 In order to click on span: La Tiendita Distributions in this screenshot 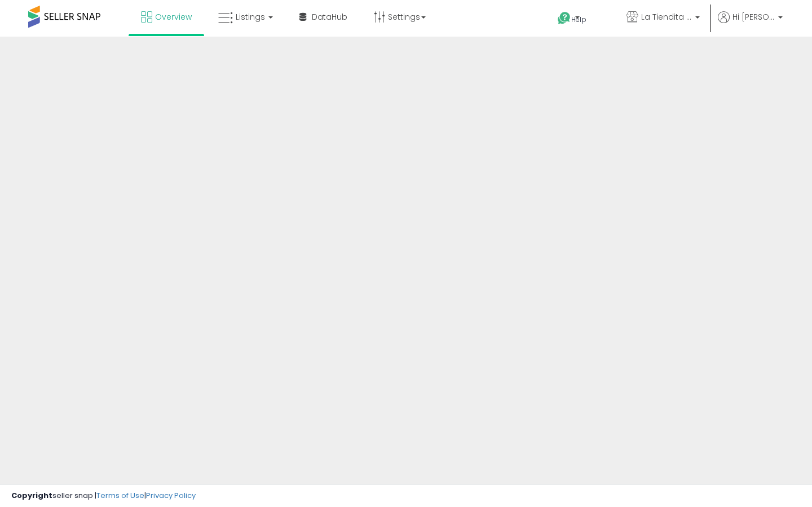, I will do `click(667, 17)`.